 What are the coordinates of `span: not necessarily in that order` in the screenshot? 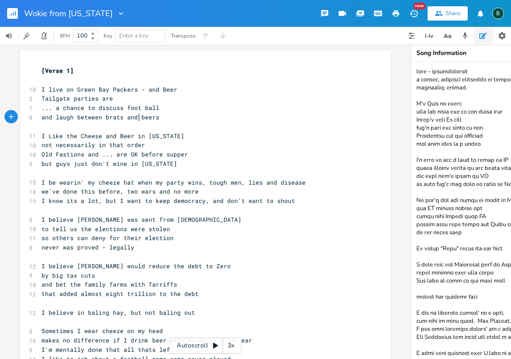 It's located at (93, 145).